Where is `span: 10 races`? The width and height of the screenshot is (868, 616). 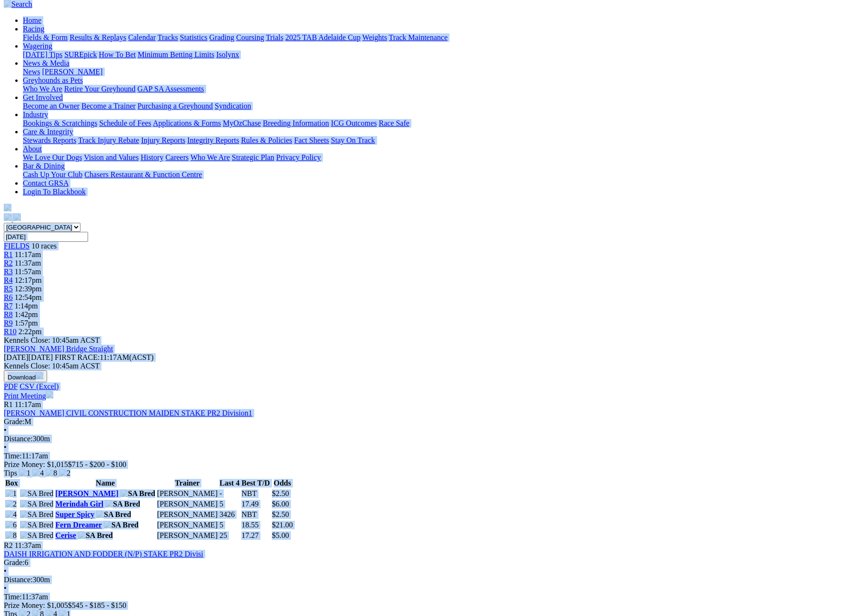
span: 10 races is located at coordinates (43, 246).